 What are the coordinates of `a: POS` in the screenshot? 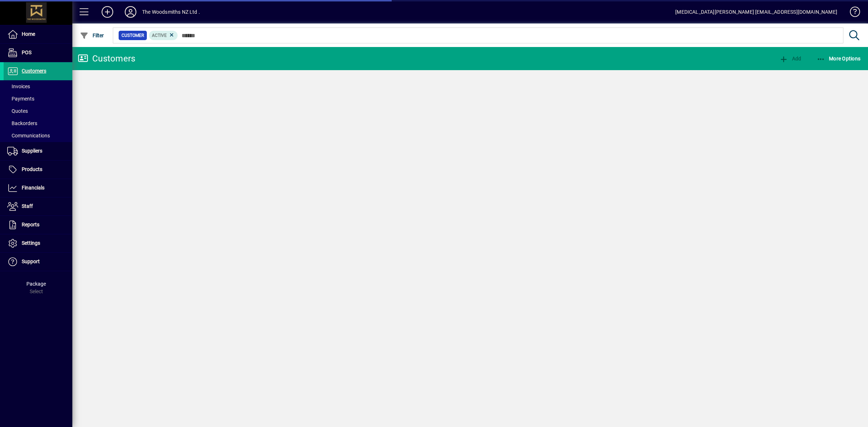 It's located at (38, 53).